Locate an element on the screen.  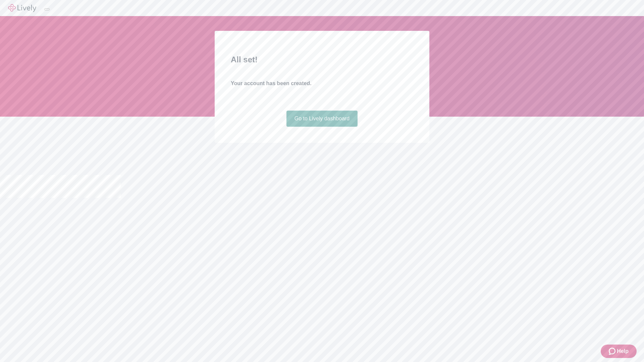
a: Go to Lively dashboard is located at coordinates (322, 118).